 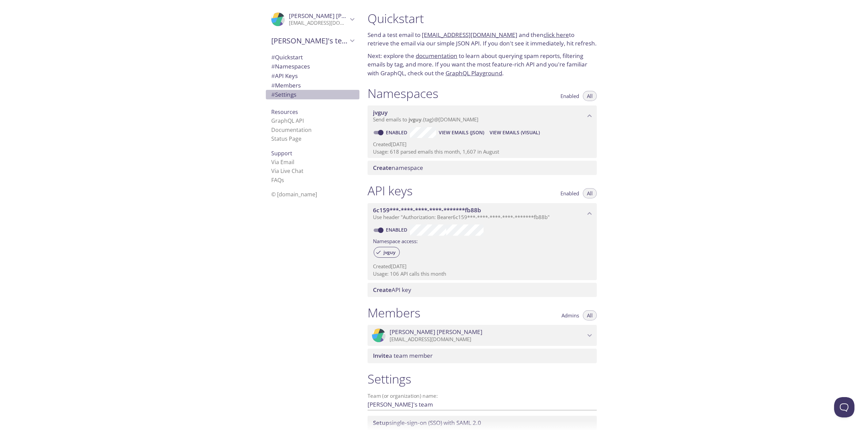 What do you see at coordinates (482, 423) in the screenshot?
I see `div: Setup SSO` at bounding box center [482, 423].